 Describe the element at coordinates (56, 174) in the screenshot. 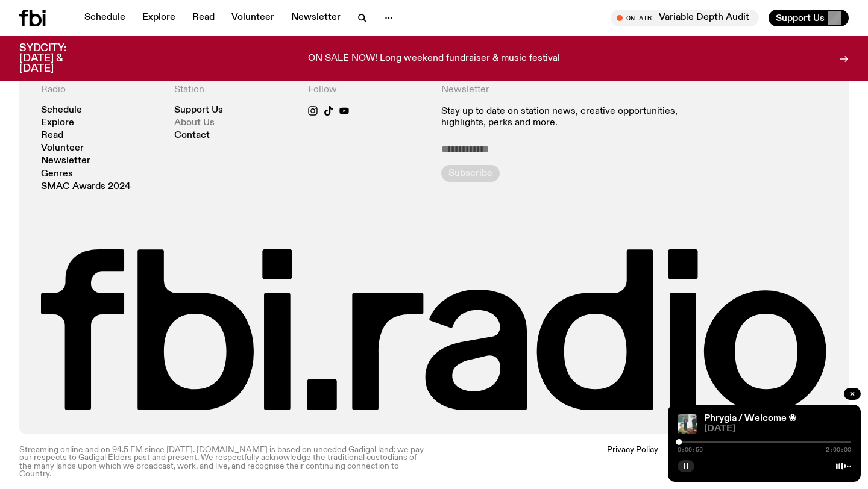

I see `a: Genres` at that location.